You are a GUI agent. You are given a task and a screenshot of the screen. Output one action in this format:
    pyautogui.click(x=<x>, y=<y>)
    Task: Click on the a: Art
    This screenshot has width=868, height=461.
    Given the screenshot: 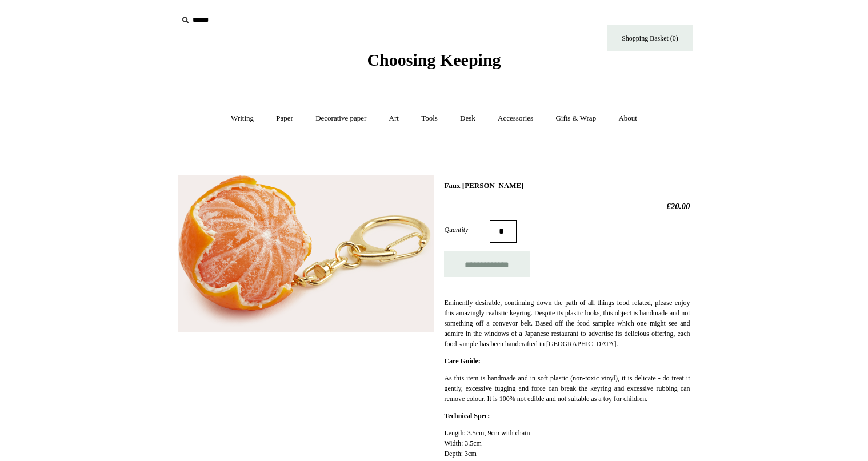 What is the action you would take?
    pyautogui.click(x=394, y=118)
    